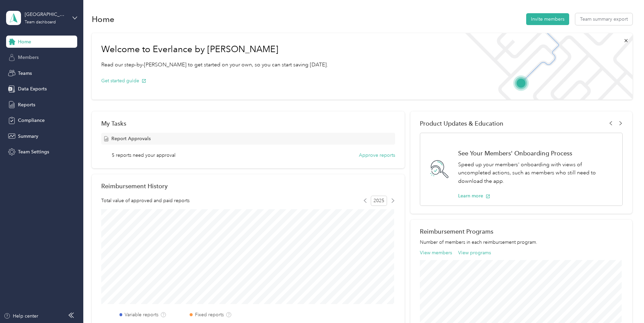  What do you see at coordinates (40, 22) in the screenshot?
I see `div: Team dashboard` at bounding box center [40, 22].